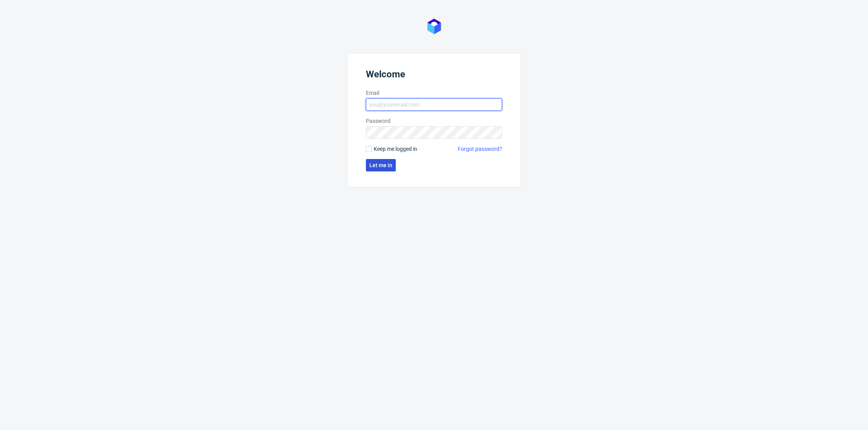 Image resolution: width=868 pixels, height=430 pixels. I want to click on header: Welcome, so click(434, 76).